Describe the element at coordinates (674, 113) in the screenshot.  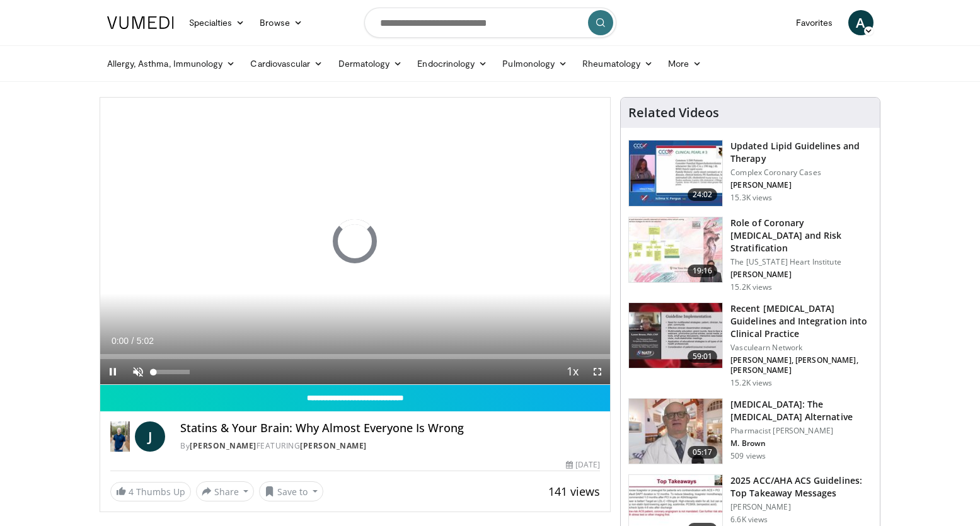
I see `h4: Related Videos` at that location.